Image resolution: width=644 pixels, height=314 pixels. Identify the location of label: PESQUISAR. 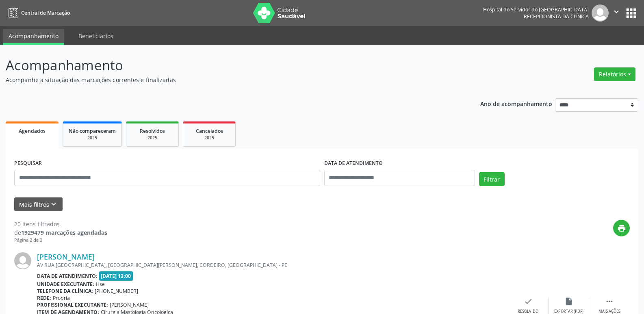
(28, 163).